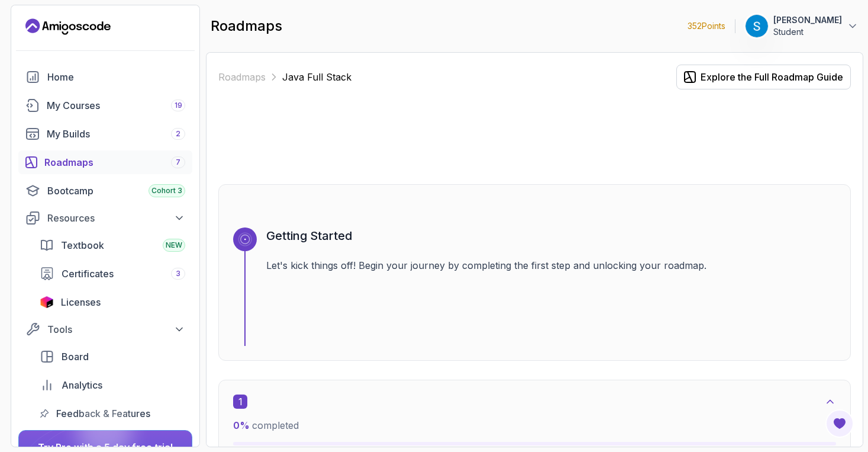 This screenshot has width=868, height=452. What do you see at coordinates (116, 134) in the screenshot?
I see `div: My Builds` at bounding box center [116, 134].